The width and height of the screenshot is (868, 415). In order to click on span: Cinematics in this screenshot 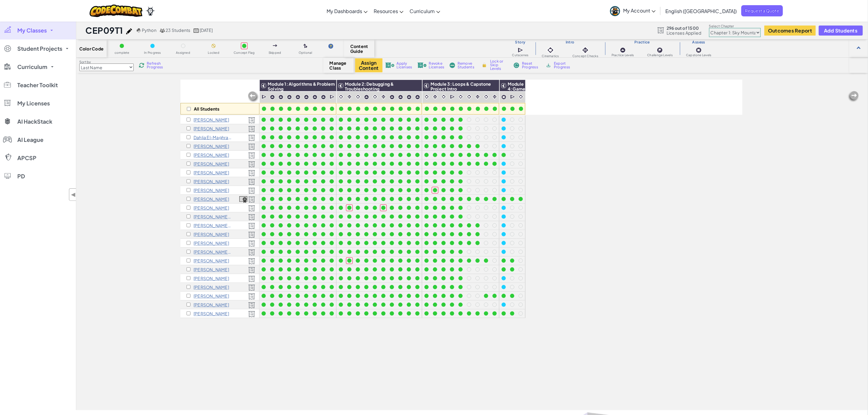, I will do `click(551, 56)`.